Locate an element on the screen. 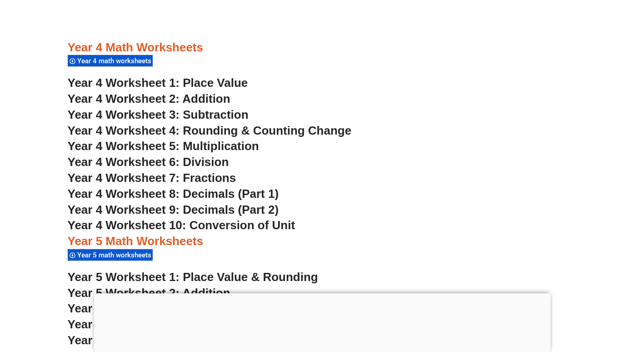 This screenshot has height=352, width=644. a: Year 5 Worksheet 5: Division is located at coordinates (148, 340).